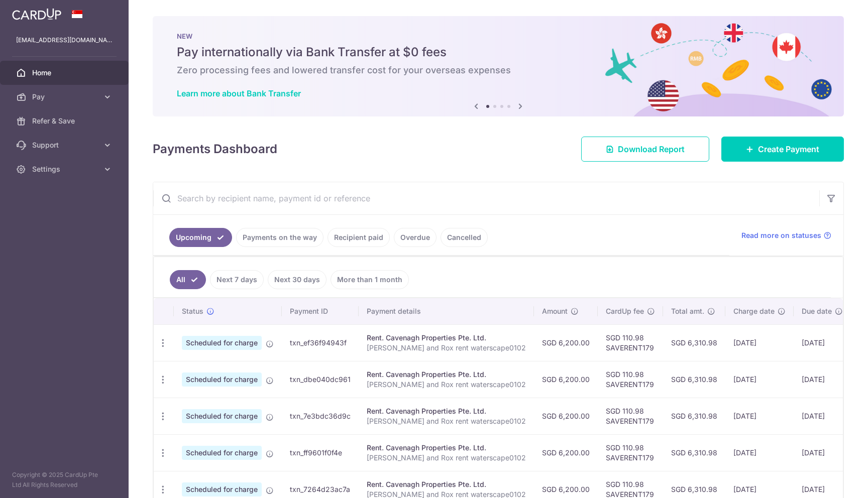 The height and width of the screenshot is (498, 868). Describe the element at coordinates (498, 36) in the screenshot. I see `p: NEW` at that location.